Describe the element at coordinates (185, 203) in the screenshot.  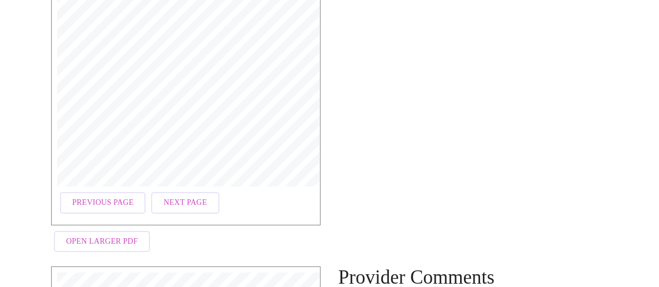
I see `button: Next Page` at that location.